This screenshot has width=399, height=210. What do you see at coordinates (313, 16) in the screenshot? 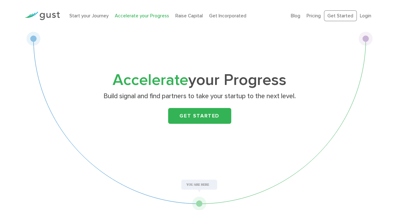
I see `a: Pricing` at bounding box center [313, 16].